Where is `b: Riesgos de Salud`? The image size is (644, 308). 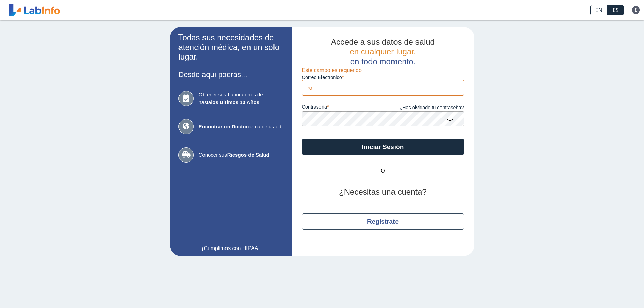
b: Riesgos de Salud is located at coordinates (248, 154).